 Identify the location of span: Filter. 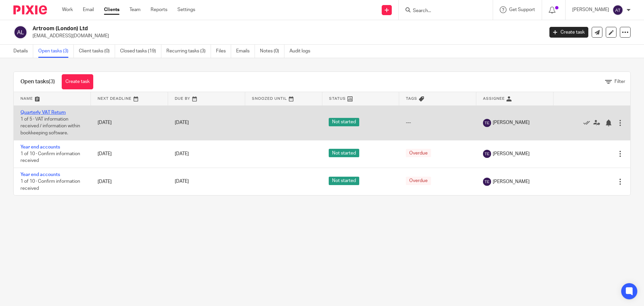
(620, 82).